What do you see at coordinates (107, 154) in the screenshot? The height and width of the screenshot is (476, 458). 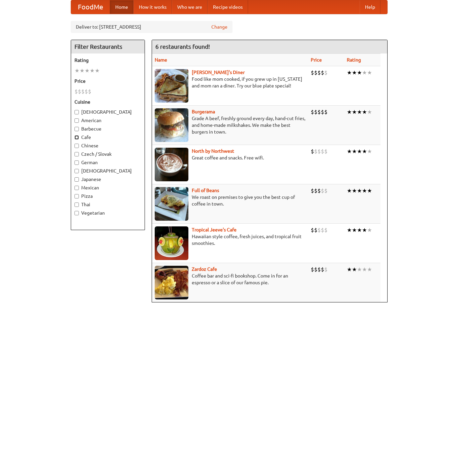 I see `label: Czech / Slovak` at bounding box center [107, 154].